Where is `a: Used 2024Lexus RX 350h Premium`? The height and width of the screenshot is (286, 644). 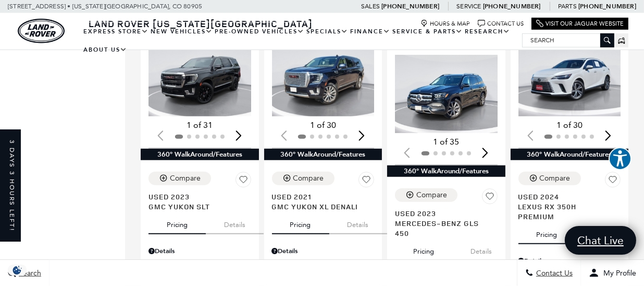
a: Used 2024Lexus RX 350h Premium is located at coordinates (570, 206).